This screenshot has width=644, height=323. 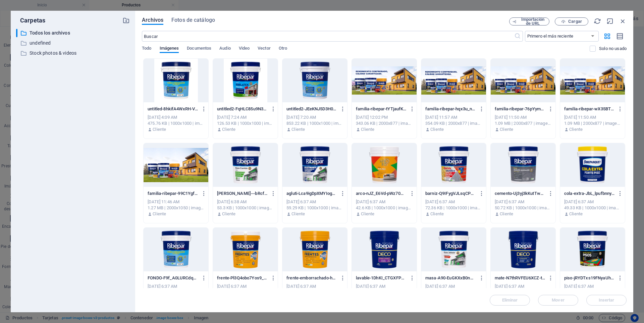 I want to click on p: frente-Pl3Q4obo7Yos9_uId70N5w.webp, so click(x=242, y=278).